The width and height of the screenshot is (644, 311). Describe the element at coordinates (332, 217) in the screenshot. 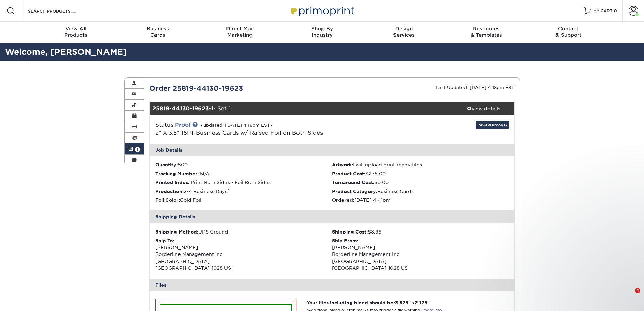

I see `div: Shipping Details` at that location.